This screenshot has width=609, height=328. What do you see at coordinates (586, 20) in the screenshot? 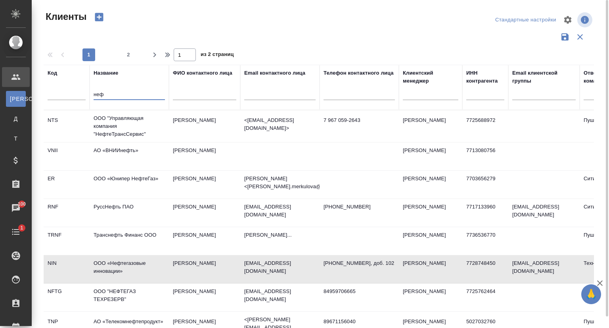
I see `span: Посмотреть информацию` at bounding box center [586, 20].